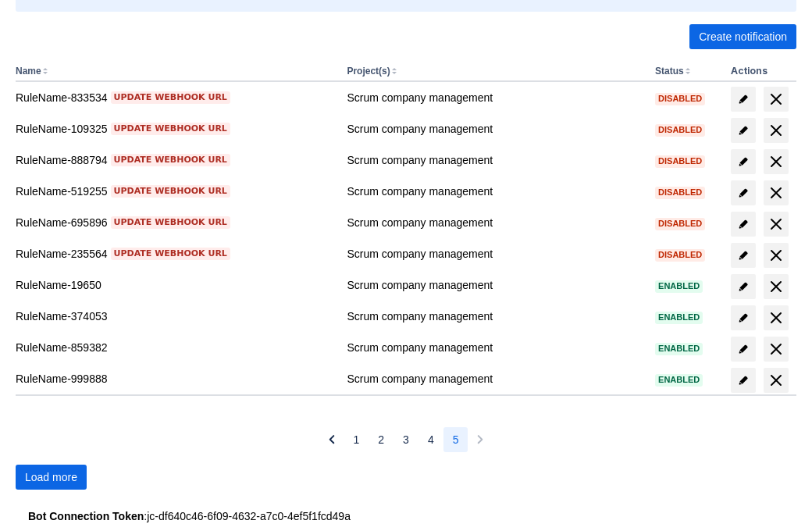  What do you see at coordinates (357, 440) in the screenshot?
I see `button: Page 1` at bounding box center [357, 440].